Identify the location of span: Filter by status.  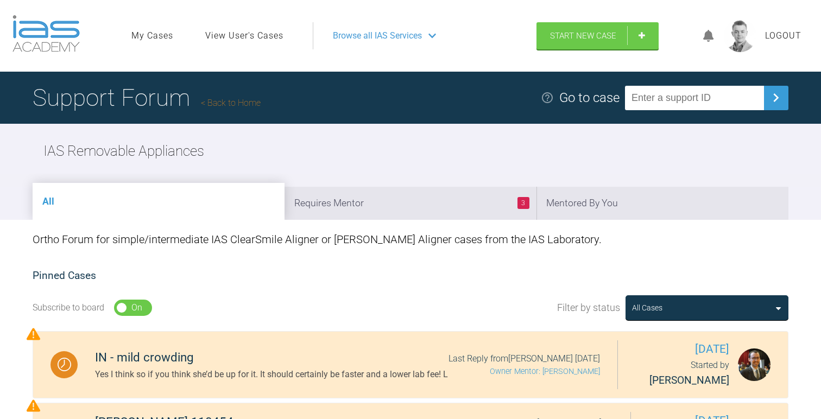
(589, 308).